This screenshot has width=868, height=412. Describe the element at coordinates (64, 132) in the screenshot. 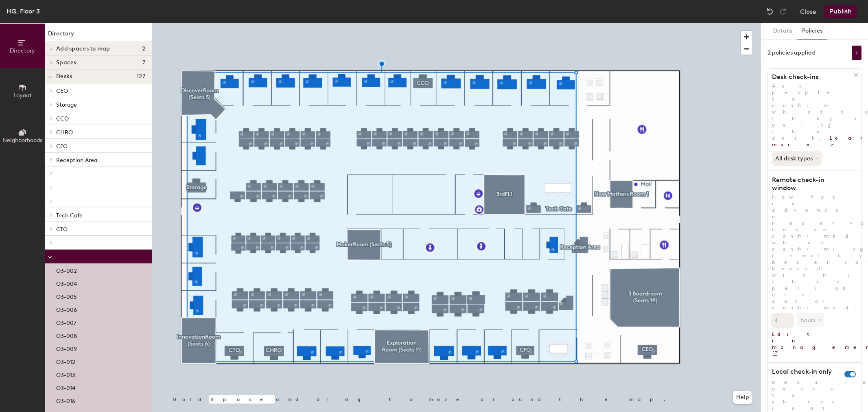

I see `span: CHRO` at that location.